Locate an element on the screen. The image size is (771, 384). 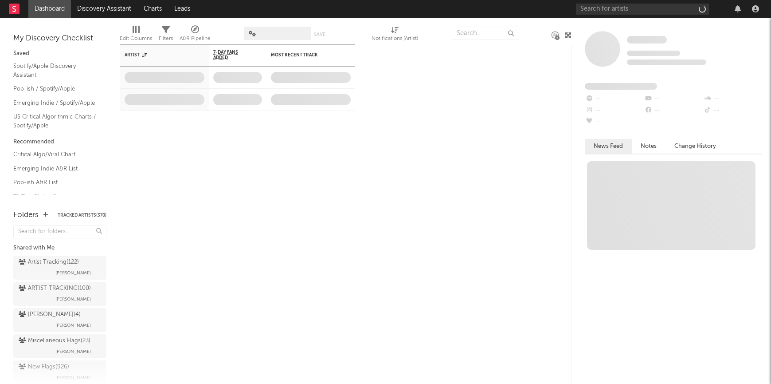
div: Folders is located at coordinates (26, 215).